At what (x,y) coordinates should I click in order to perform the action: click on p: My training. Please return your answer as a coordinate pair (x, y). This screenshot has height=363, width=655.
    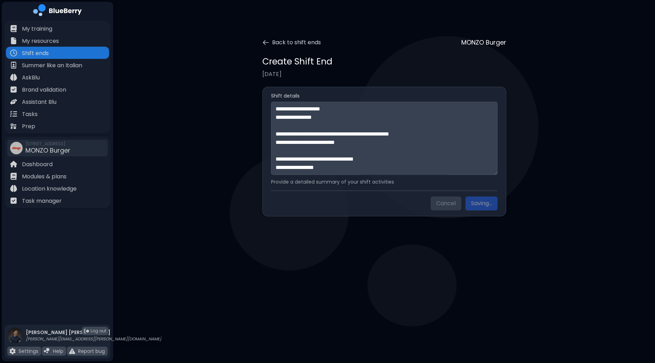
    Looking at the image, I should click on (37, 29).